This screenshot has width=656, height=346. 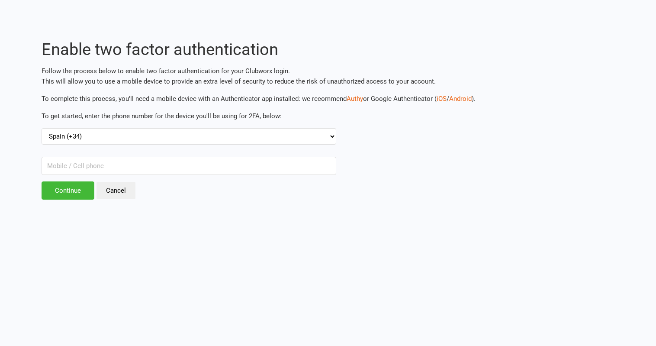 What do you see at coordinates (343, 99) in the screenshot?
I see `p: To complete this process, you'll need a mobile device with an Authenticator app installed: we rec...` at bounding box center [343, 99].